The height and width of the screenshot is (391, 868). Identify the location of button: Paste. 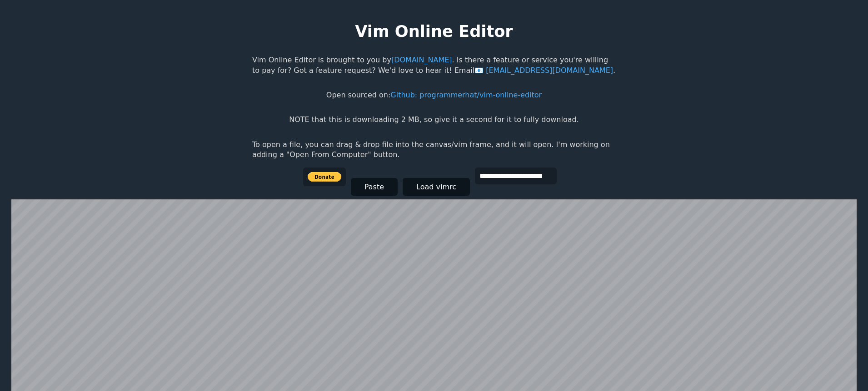
(374, 187).